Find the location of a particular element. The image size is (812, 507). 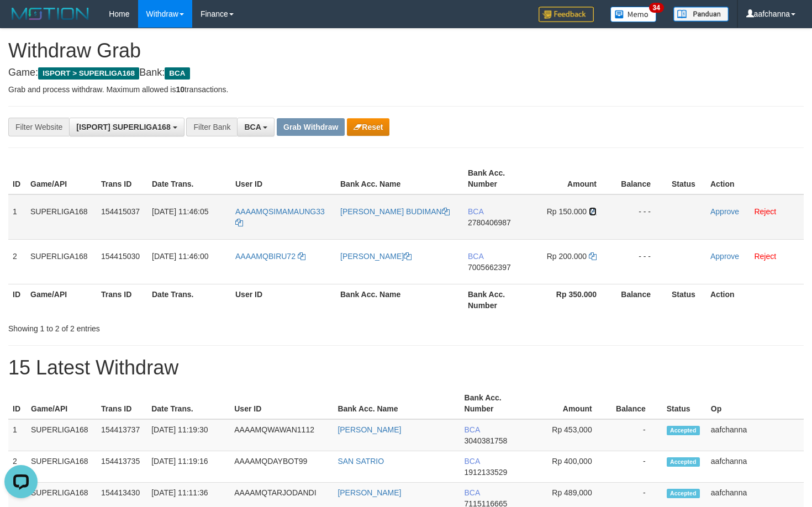

p: Grab and process withdraw. Maximum allowed is transactions. is located at coordinates (406, 90).